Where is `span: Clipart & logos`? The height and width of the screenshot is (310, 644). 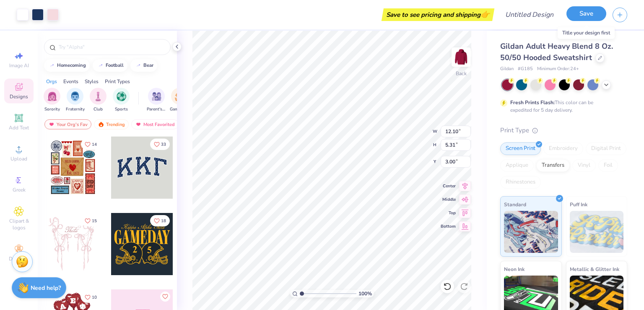 span: Clipart & logos is located at coordinates (19, 224).